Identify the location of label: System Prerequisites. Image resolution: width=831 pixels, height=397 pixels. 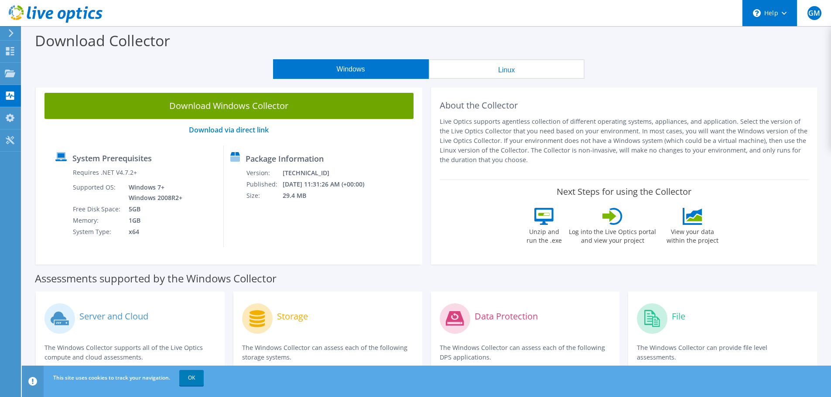
(112, 158).